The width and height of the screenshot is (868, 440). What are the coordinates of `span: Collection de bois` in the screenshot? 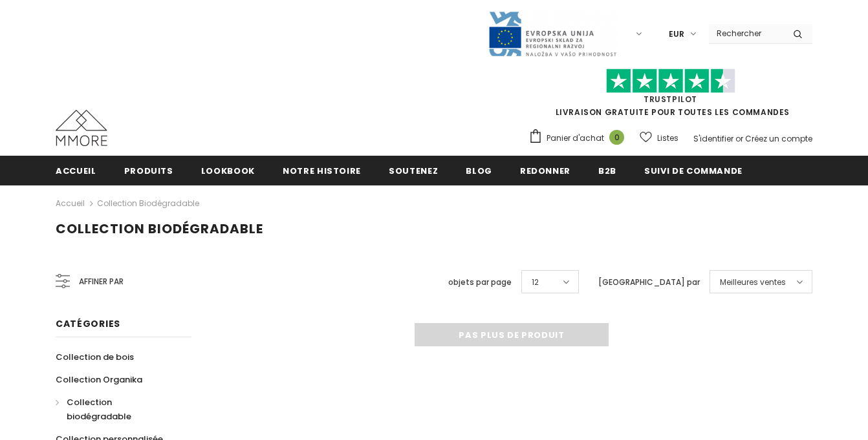 It's located at (94, 357).